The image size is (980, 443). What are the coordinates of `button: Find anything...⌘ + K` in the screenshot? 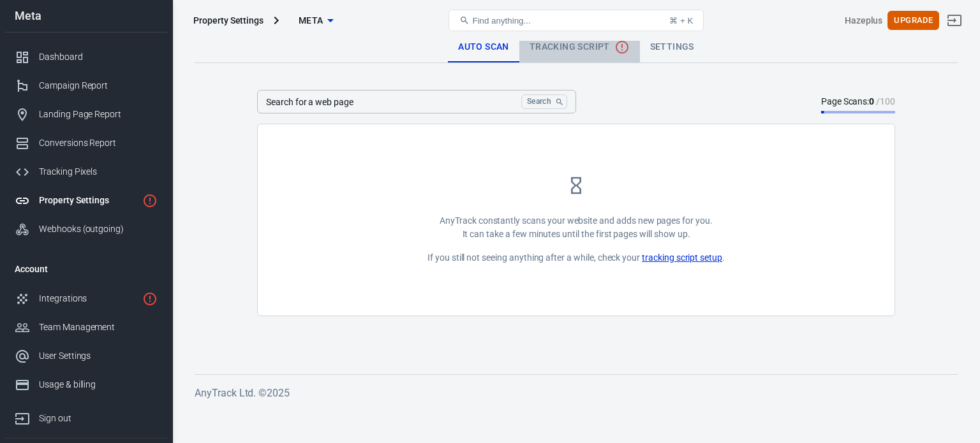 It's located at (576, 21).